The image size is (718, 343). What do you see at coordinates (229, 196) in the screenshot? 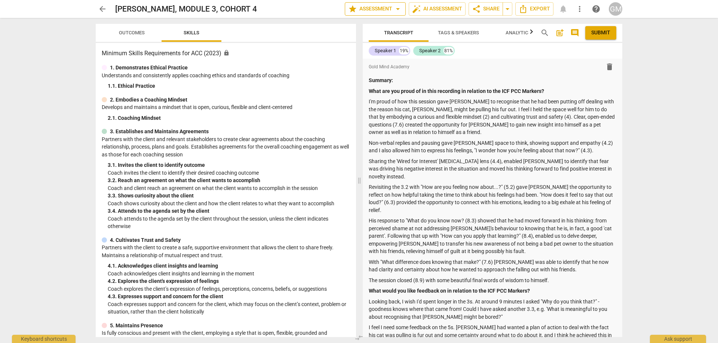
I see `div: 3. 3. Shows curiosity about the client` at bounding box center [229, 196].